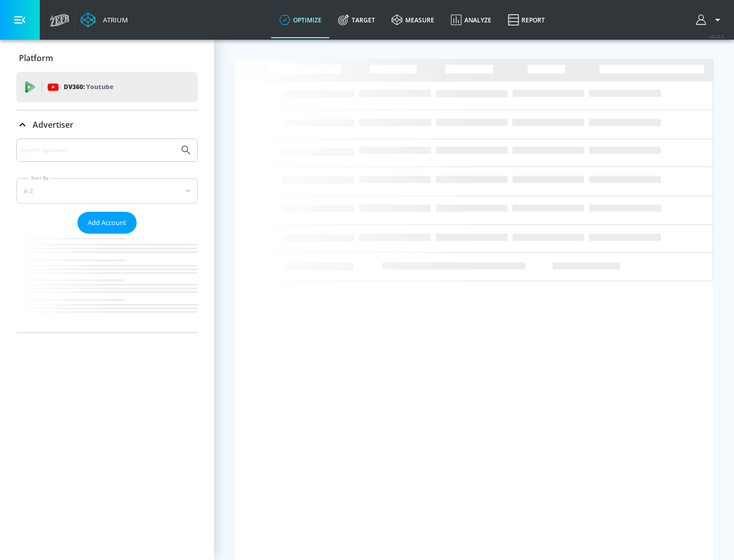  Describe the element at coordinates (114, 20) in the screenshot. I see `div: Atrium` at that location.